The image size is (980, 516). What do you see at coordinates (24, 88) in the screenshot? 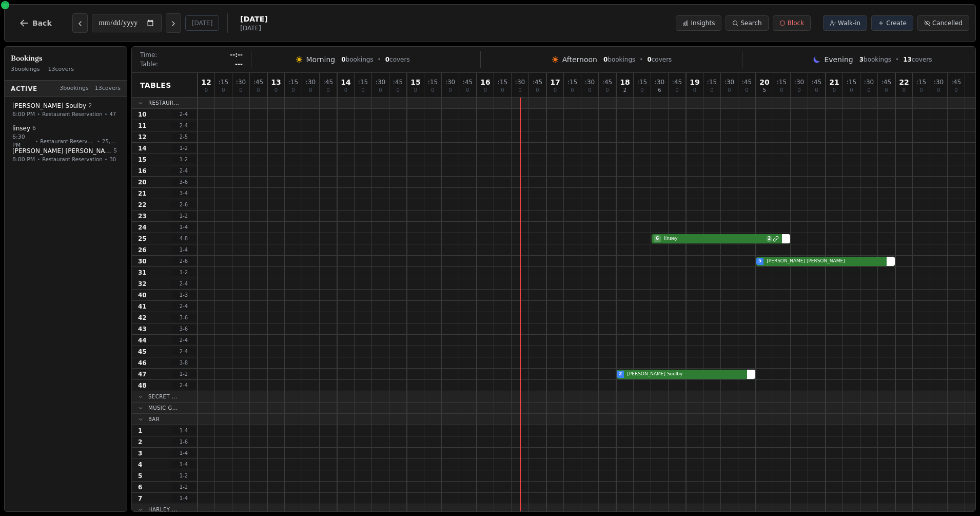
I see `span: Active` at bounding box center [24, 88].